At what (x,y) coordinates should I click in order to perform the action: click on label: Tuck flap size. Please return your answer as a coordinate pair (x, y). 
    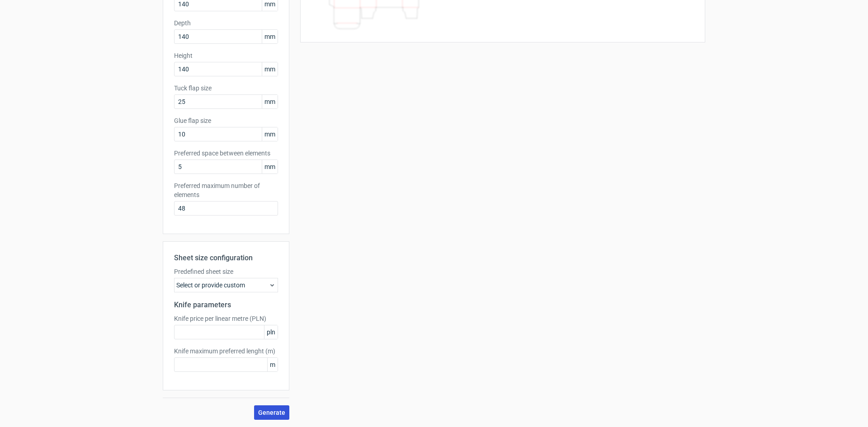
    Looking at the image, I should click on (226, 88).